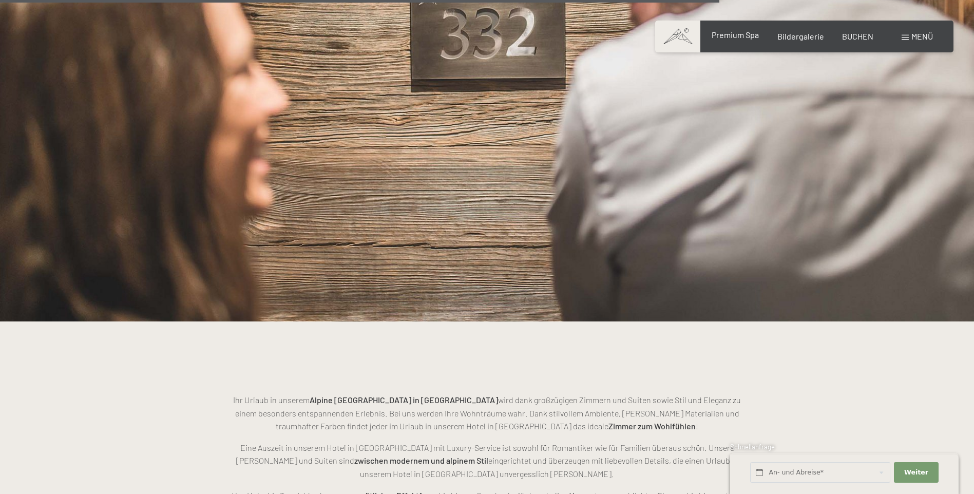  What do you see at coordinates (801, 36) in the screenshot?
I see `a: Bildergalerie` at bounding box center [801, 36].